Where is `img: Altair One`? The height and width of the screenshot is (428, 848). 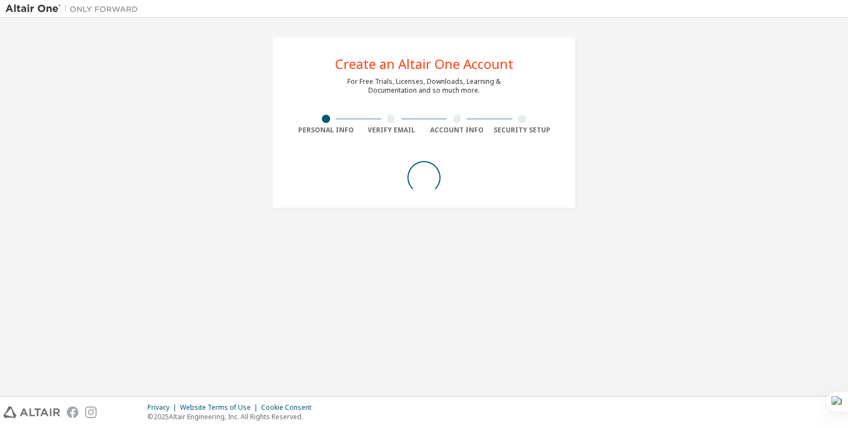
img: Altair One is located at coordinates (75, 9).